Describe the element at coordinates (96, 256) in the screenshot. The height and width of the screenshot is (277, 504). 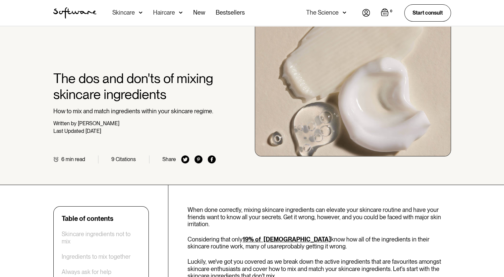
I see `a: Ingredients to mix together` at that location.